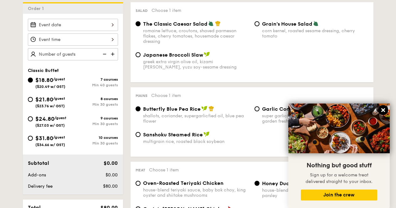 This screenshot has width=396, height=208. I want to click on span: Butterfly Blue Pea Rice, so click(172, 109).